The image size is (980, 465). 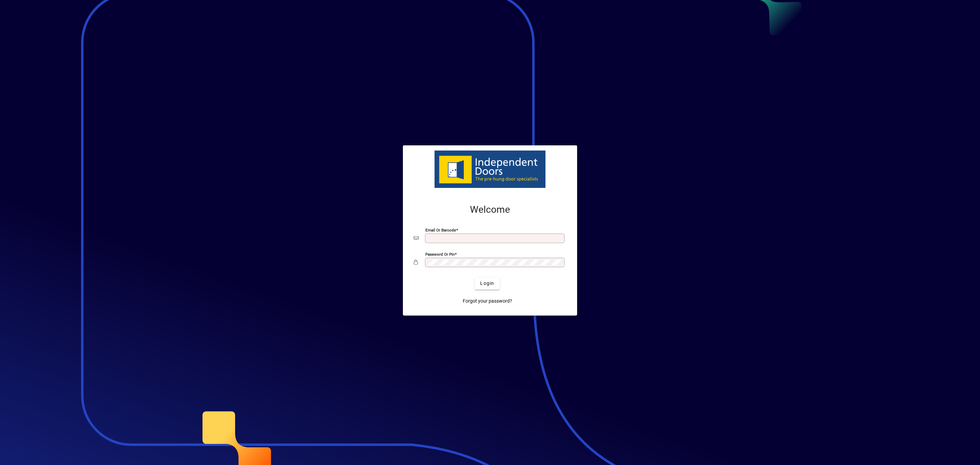 What do you see at coordinates (490, 210) in the screenshot?
I see `h2: Welcome` at bounding box center [490, 210].